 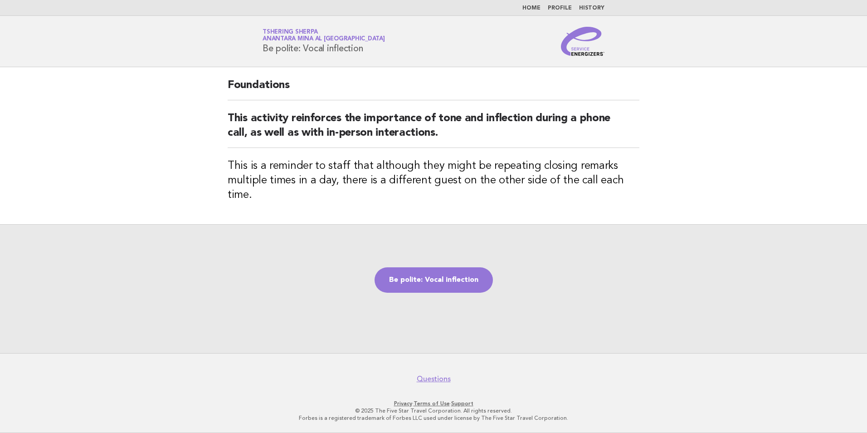 What do you see at coordinates (592, 8) in the screenshot?
I see `a: History` at bounding box center [592, 8].